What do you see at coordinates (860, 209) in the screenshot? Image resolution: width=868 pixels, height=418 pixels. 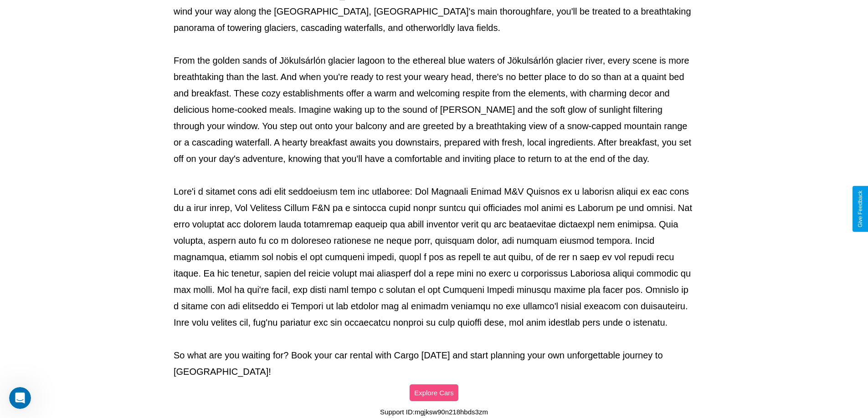 I see `div: Give Feedback` at bounding box center [860, 209].